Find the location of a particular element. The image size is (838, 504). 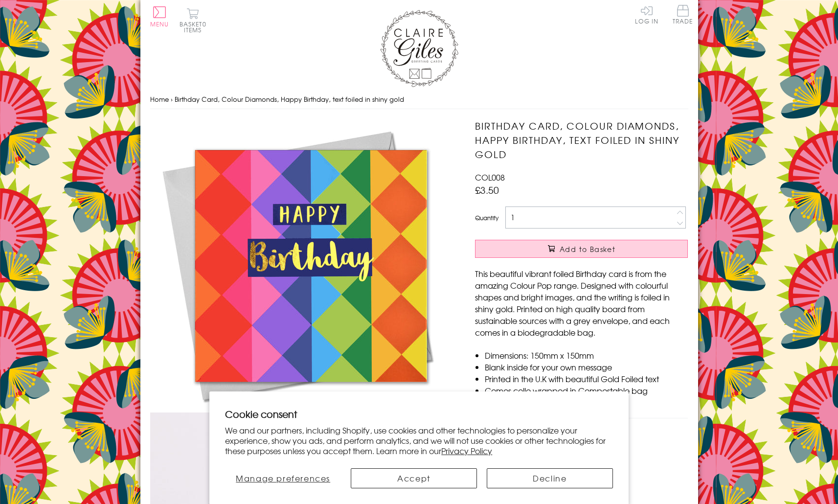

img: Birthday Card, Colour Diamonds, Happy Birthday, text foiled in shiny gold is located at coordinates (297, 266).